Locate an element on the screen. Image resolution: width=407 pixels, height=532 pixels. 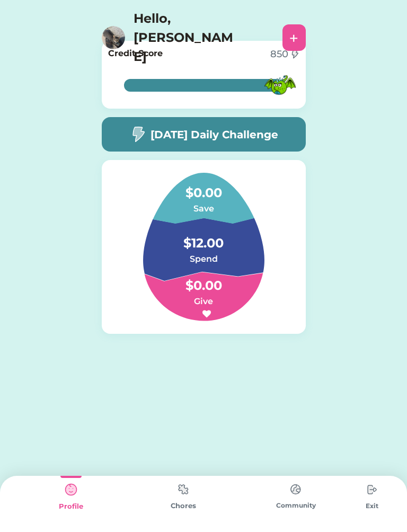
h6: Give is located at coordinates (204, 301).